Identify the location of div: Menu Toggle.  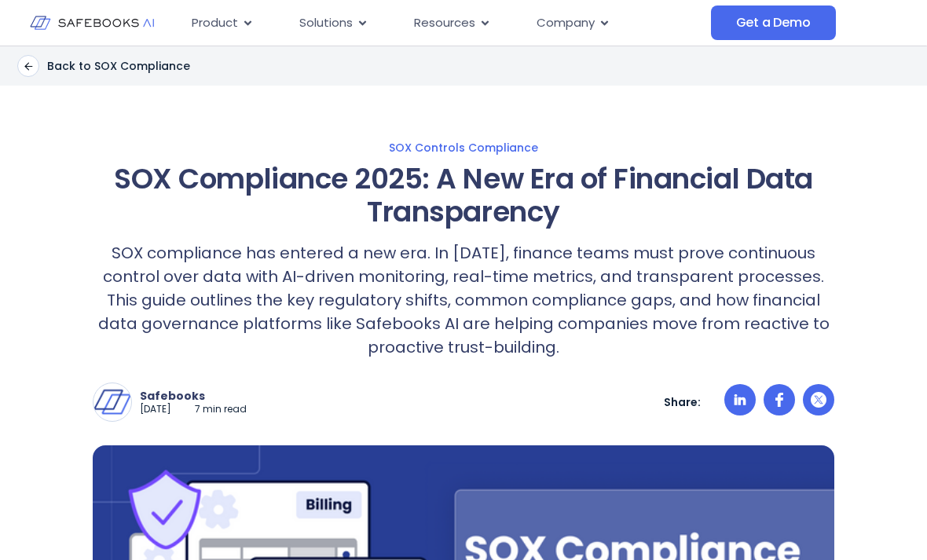
(445, 22).